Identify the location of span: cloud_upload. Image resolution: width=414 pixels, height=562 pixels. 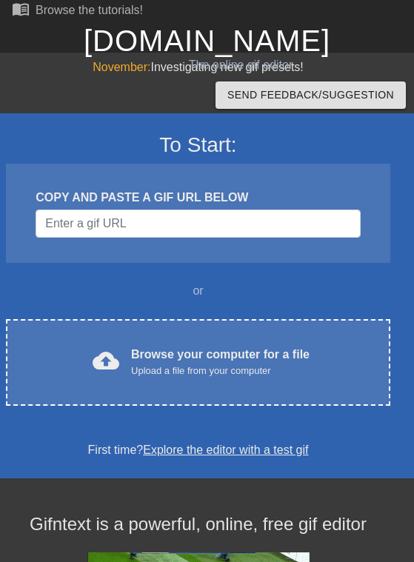
(106, 360).